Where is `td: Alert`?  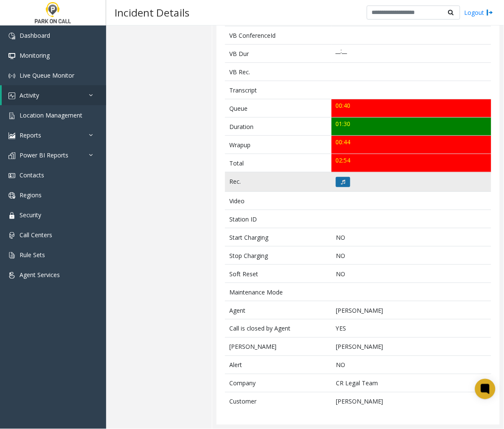
td: Alert is located at coordinates (278, 366).